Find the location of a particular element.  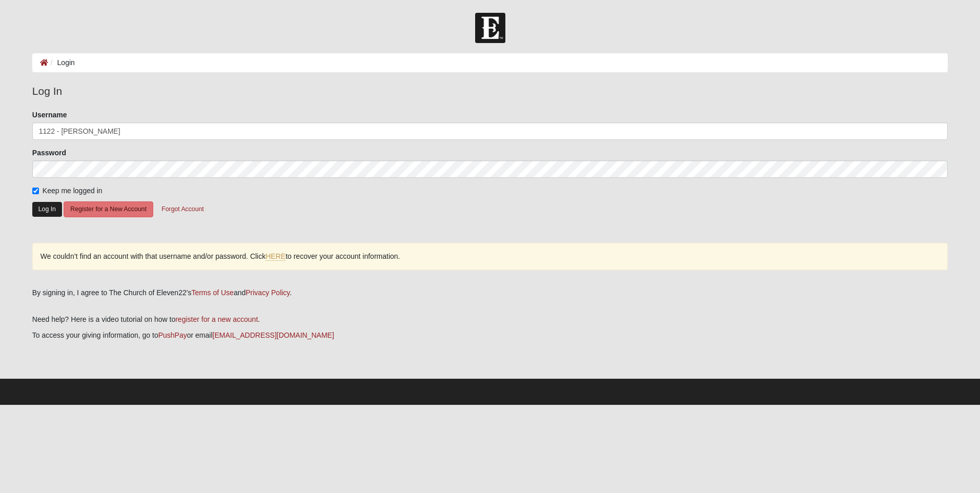

button: Log In is located at coordinates (47, 209).